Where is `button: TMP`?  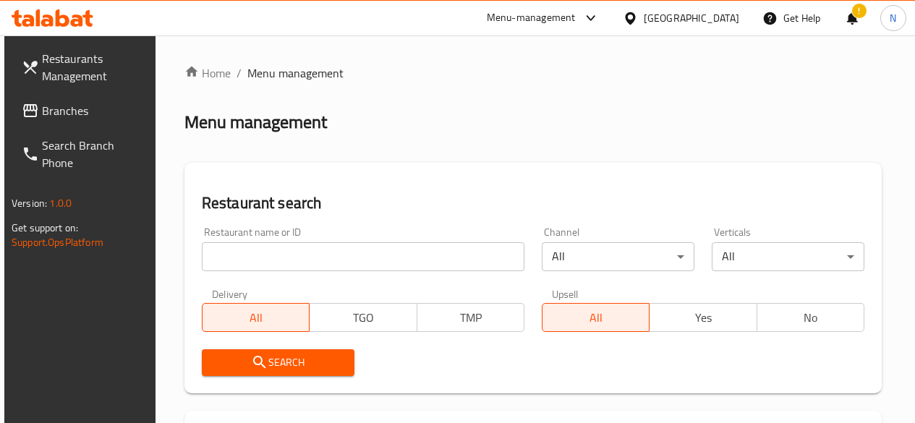 button: TMP is located at coordinates (470, 318).